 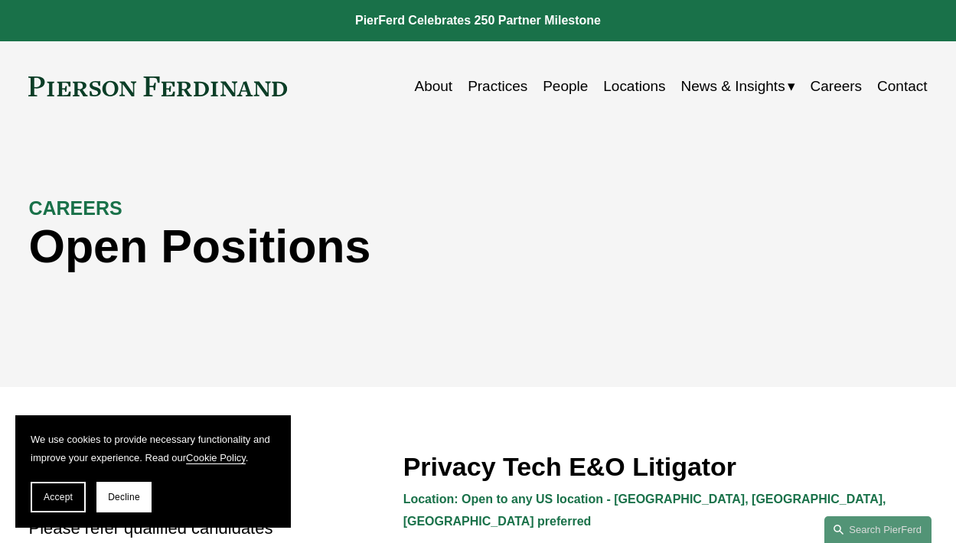 What do you see at coordinates (124, 497) in the screenshot?
I see `button: Decline` at bounding box center [124, 497].